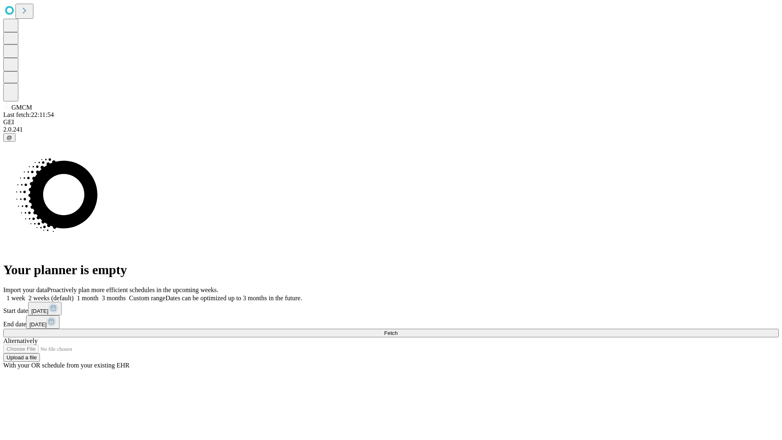  I want to click on button: Fetch, so click(391, 333).